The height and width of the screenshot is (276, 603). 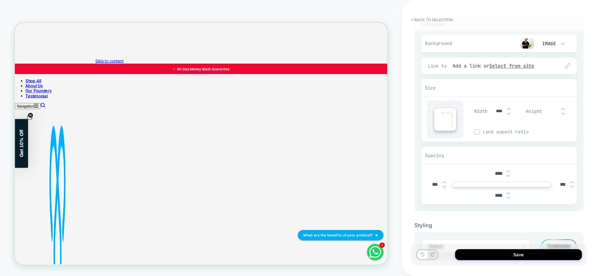 What do you see at coordinates (14, 111) in the screenshot?
I see `span: Navigation` at bounding box center [14, 111].